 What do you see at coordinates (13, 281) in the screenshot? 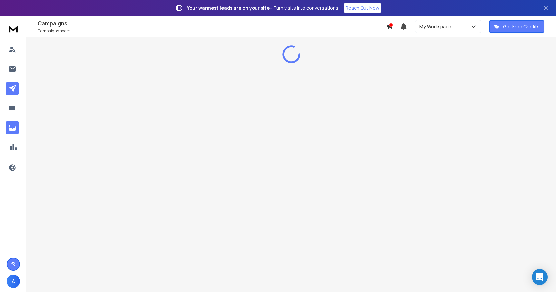
I see `button: A` at bounding box center [13, 281].